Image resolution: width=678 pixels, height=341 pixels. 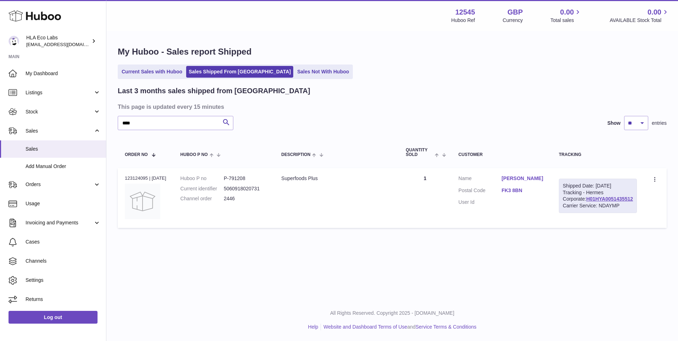 What do you see at coordinates (63, 166) in the screenshot?
I see `span: Add Manual Order` at bounding box center [63, 166].